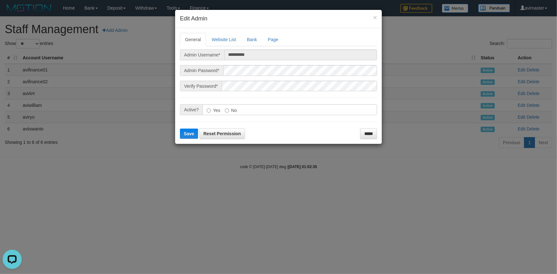 This screenshot has height=274, width=557. Describe the element at coordinates (224, 40) in the screenshot. I see `a: Website List` at that location.